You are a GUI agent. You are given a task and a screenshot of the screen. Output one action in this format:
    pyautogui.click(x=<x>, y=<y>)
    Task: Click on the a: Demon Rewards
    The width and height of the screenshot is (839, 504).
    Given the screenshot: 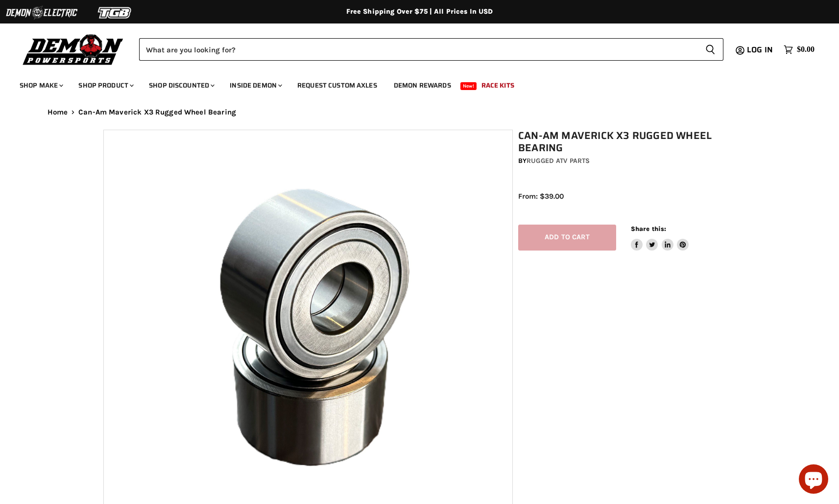 What is the action you would take?
    pyautogui.click(x=422, y=85)
    